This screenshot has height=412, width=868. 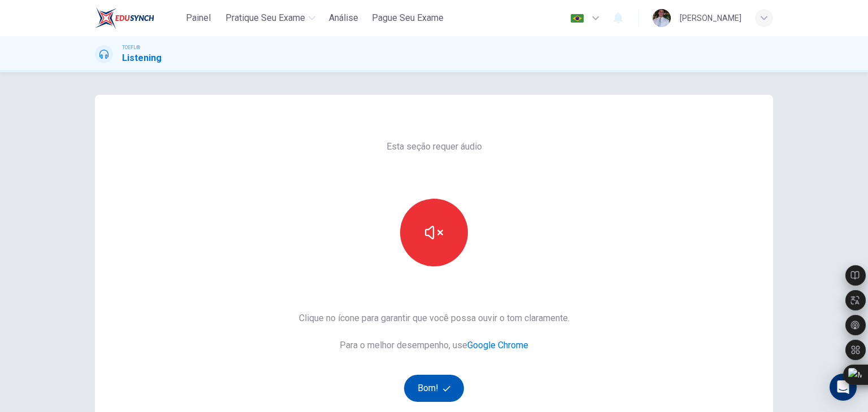 What do you see at coordinates (407, 18) in the screenshot?
I see `a: Pague Seu Exame` at bounding box center [407, 18].